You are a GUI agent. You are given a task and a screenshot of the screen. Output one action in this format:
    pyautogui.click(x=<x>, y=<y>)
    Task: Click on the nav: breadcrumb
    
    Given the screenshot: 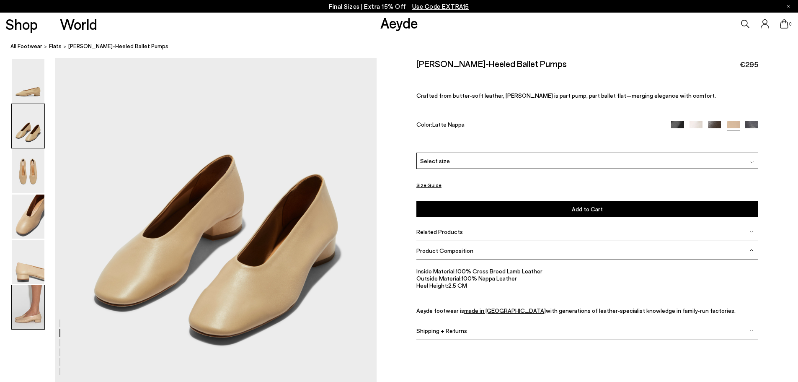 What is the action you would take?
    pyautogui.click(x=404, y=46)
    